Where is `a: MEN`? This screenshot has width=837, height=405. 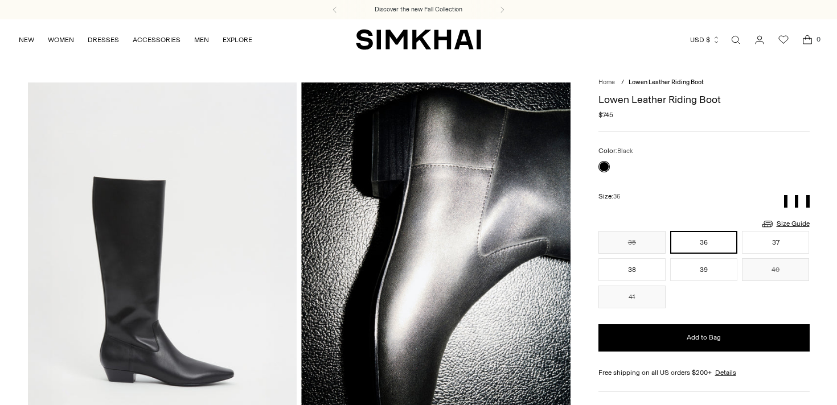
a: MEN is located at coordinates (201, 40).